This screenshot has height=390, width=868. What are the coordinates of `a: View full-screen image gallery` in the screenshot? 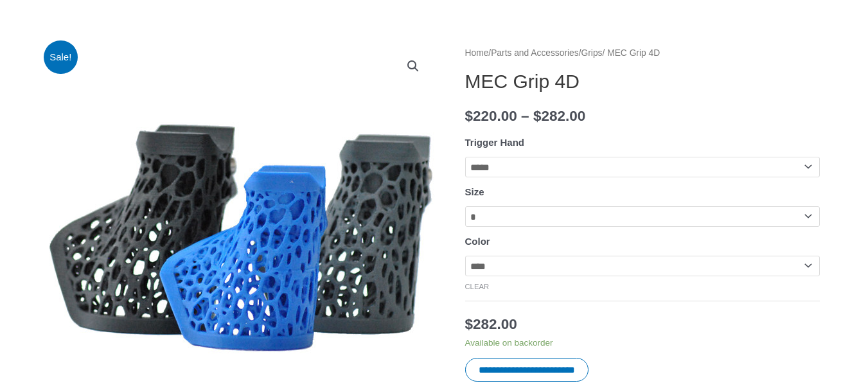 It's located at (414, 66).